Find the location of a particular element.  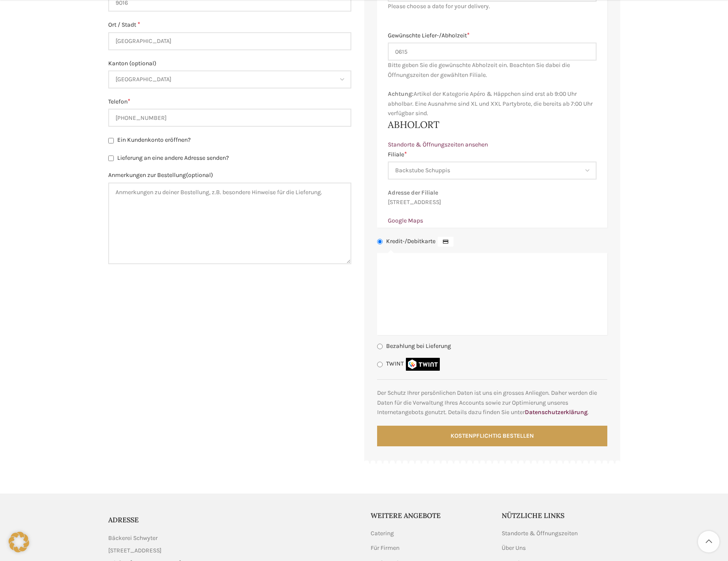

img: Kredit-/Debitkarte is located at coordinates (446, 241).